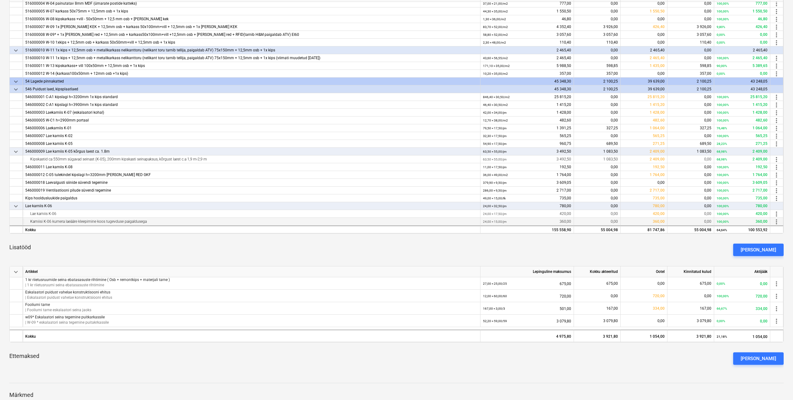 Image resolution: width=793 pixels, height=400 pixels. Describe the element at coordinates (495, 222) in the screenshot. I see `small: 24,00 × 15,00 / jm` at that location.